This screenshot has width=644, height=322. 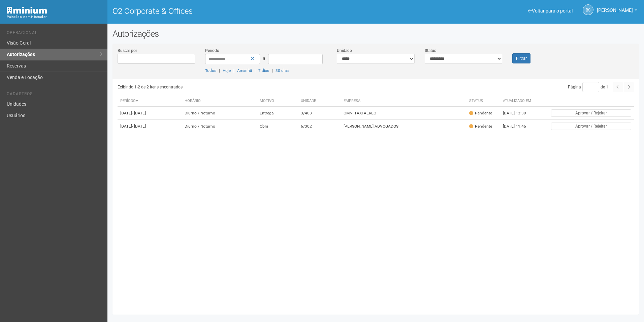 What do you see at coordinates (345, 50) in the screenshot?
I see `label: Unidade` at bounding box center [345, 50].